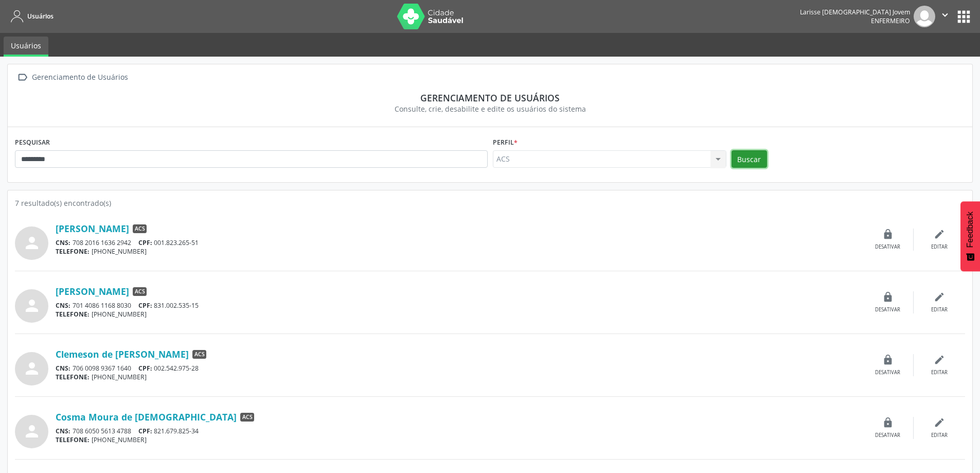 This screenshot has width=980, height=473. I want to click on a:  Gerenciamento de Usuários, so click(72, 77).